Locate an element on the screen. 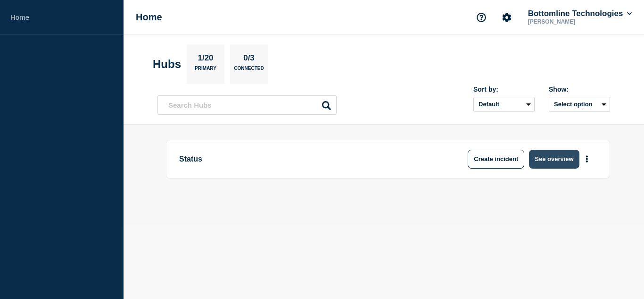 The height and width of the screenshot is (299, 644). select: Sort by is located at coordinates (503, 104).